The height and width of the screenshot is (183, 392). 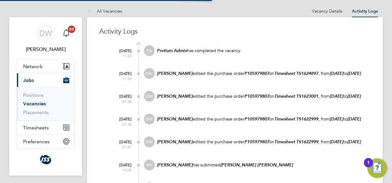 I want to click on span: 19:28, so click(x=119, y=170).